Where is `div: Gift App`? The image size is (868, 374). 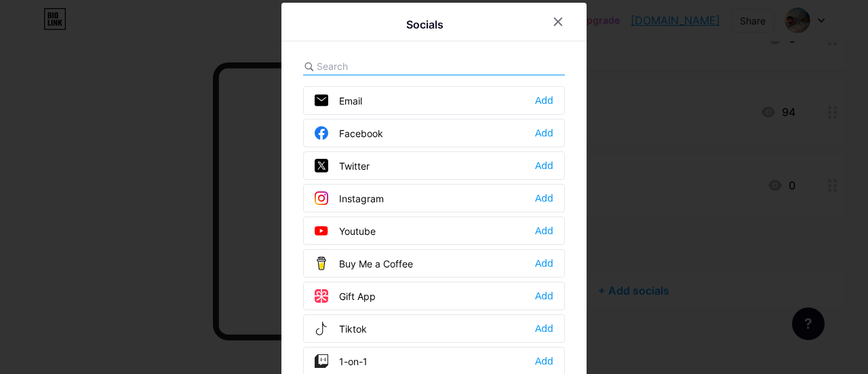 div: Gift App is located at coordinates (345, 295).